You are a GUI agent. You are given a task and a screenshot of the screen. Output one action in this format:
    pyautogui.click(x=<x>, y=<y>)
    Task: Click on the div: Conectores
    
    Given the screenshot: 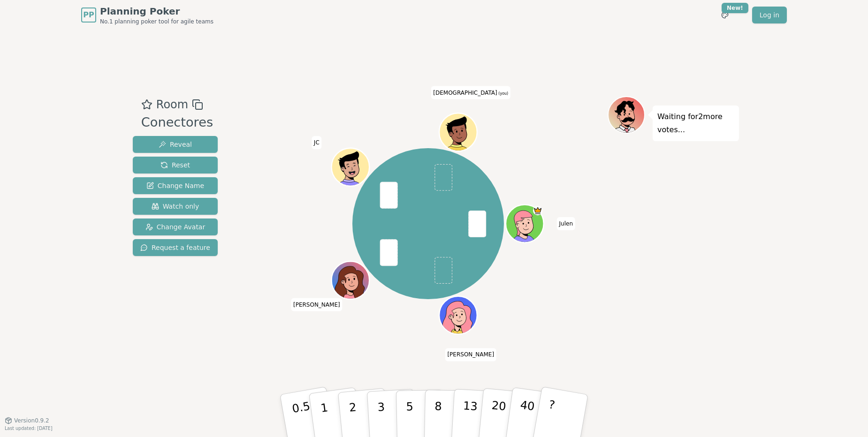 What is the action you would take?
    pyautogui.click(x=177, y=122)
    